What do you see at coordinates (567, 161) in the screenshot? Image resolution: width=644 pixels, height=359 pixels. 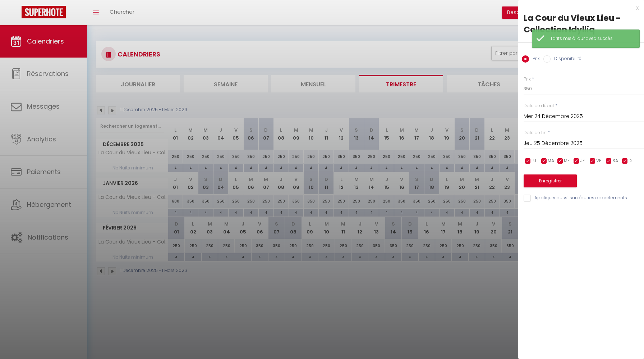 I see `span: ME` at bounding box center [567, 161].